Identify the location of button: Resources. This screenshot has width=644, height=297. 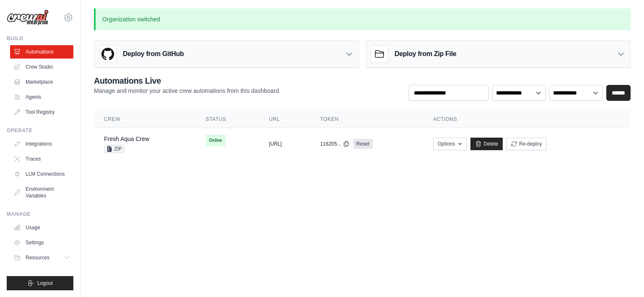
(41, 258).